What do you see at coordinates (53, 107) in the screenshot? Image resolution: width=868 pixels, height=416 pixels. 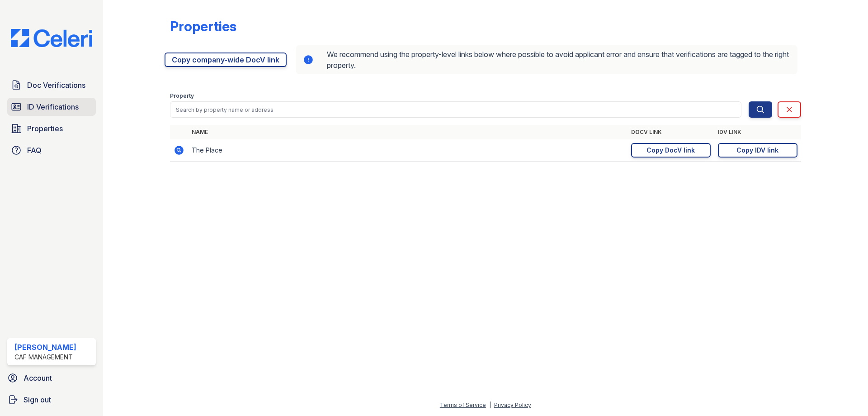 I see `span: ID Verifications` at bounding box center [53, 107].